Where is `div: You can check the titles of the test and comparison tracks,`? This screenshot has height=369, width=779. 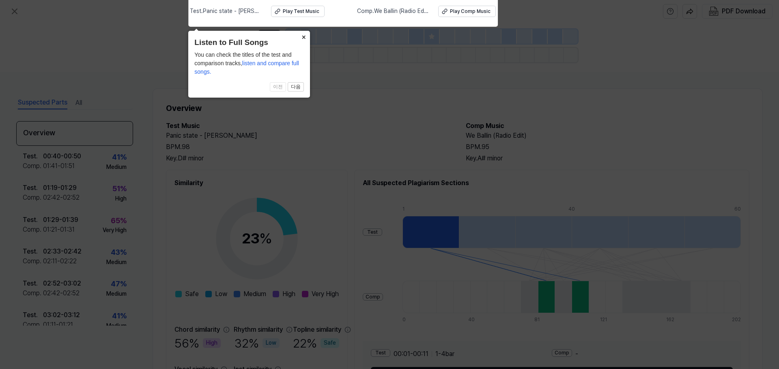
div: You can check the titles of the test and comparison tracks, is located at coordinates (249, 63).